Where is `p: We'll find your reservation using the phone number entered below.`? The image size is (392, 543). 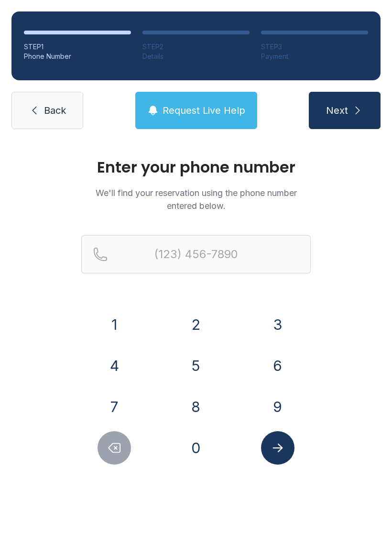 p: We'll find your reservation using the phone number entered below. is located at coordinates (196, 199).